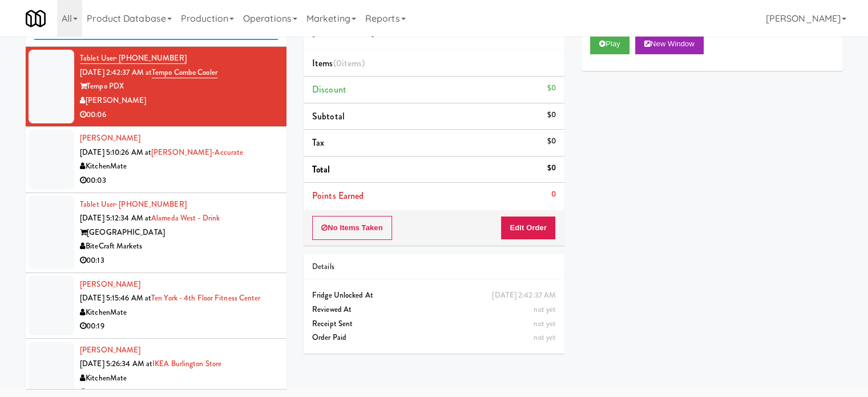  Describe the element at coordinates (187, 364) in the screenshot. I see `a: IKEA Burlington Store` at that location.